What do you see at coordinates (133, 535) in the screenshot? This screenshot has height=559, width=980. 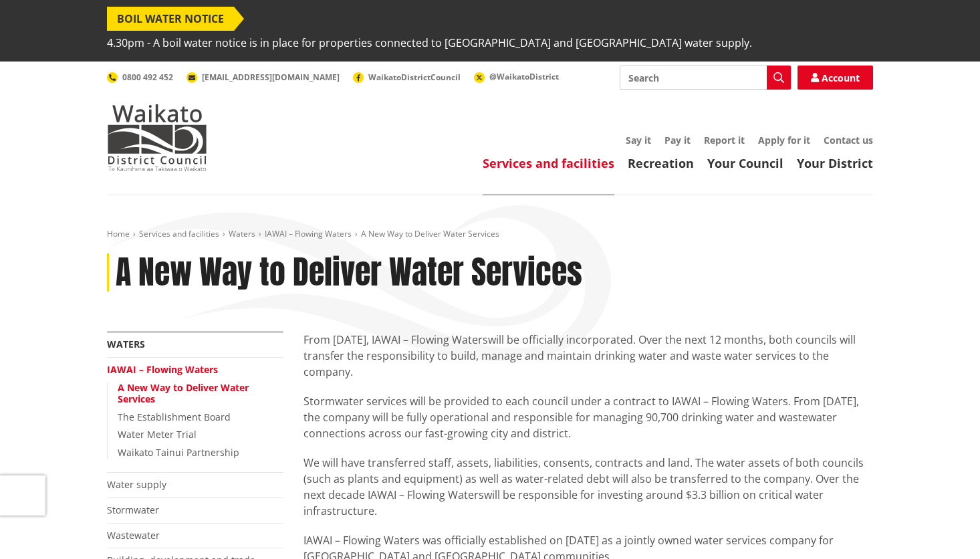 I see `a: Wastewater` at bounding box center [133, 535].